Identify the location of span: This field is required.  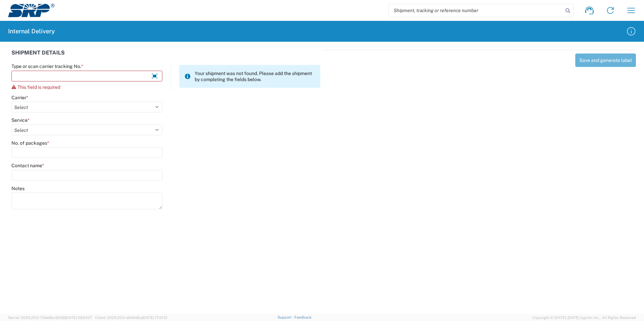
(39, 87).